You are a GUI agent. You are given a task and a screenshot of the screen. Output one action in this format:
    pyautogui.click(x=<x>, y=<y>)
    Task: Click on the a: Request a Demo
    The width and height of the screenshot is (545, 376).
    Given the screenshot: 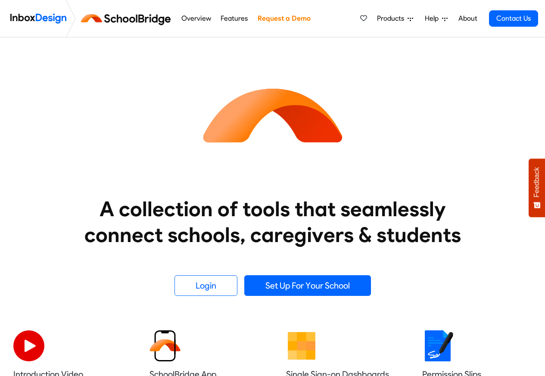 What is the action you would take?
    pyautogui.click(x=284, y=19)
    